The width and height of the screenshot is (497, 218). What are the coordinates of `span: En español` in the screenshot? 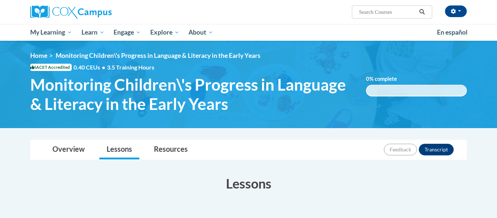 It's located at (452, 32).